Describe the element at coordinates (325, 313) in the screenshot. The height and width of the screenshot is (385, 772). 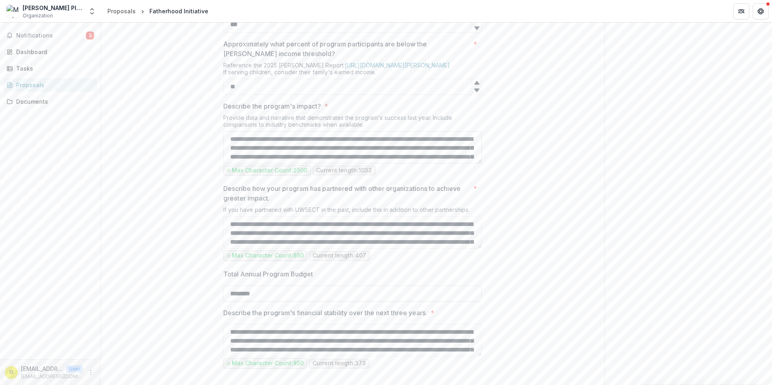
I see `p: Describe the program's financial stability over the next three years.` at that location.